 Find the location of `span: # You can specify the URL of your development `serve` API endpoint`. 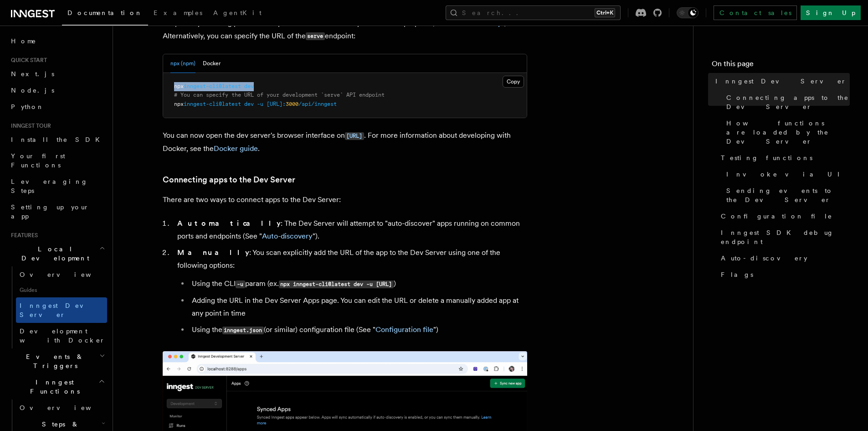

span: # You can specify the URL of your development `serve` API endpoint is located at coordinates (280, 95).